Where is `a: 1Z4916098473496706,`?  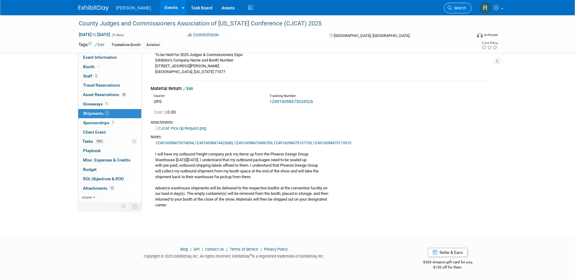
a: 1Z4916098473496706, is located at coordinates (254, 143).